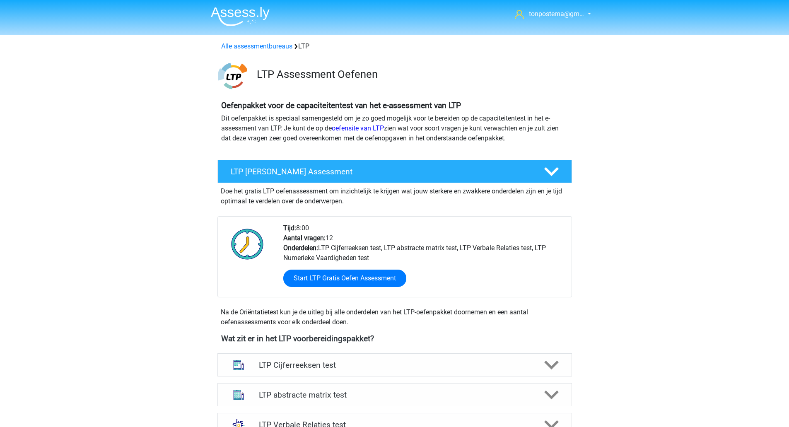  Describe the element at coordinates (345, 278) in the screenshot. I see `a: Start LTP Gratis Oefen Assessment` at that location.